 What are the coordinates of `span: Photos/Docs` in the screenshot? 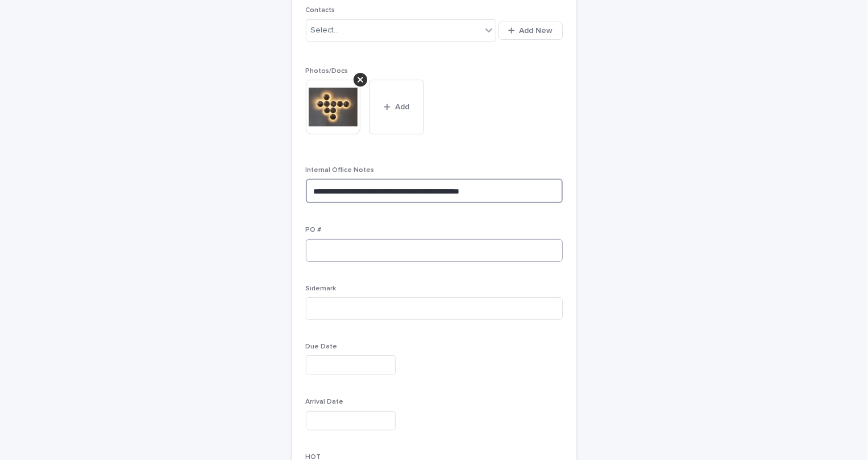 It's located at (327, 71).